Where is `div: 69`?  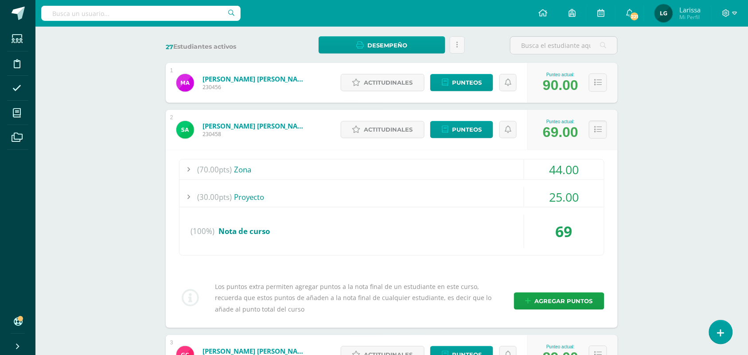 div: 69 is located at coordinates (564, 231).